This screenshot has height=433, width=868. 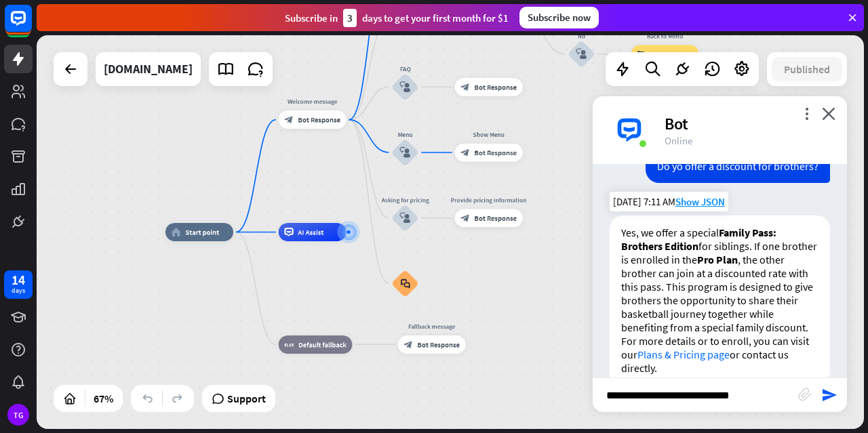 I want to click on span: AI Assist, so click(x=311, y=232).